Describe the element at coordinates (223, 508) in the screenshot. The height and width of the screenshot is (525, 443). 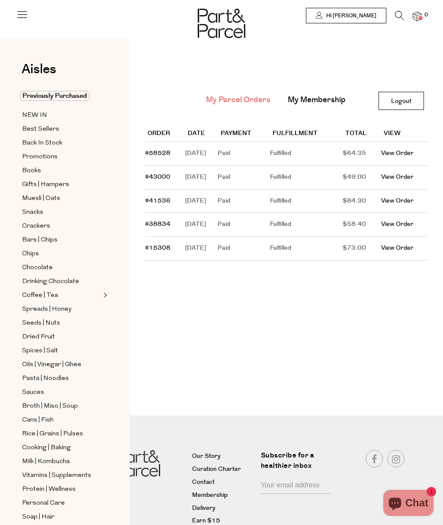
I see `a: Delivery` at that location.